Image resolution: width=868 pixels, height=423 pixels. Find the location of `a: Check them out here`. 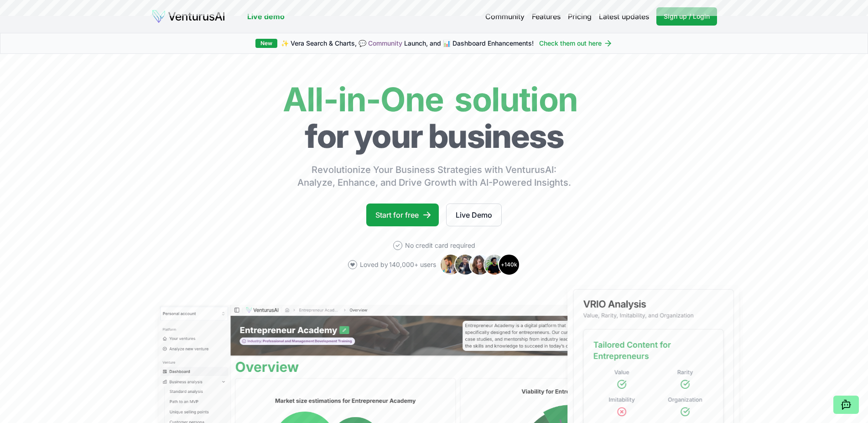

a: Check them out here is located at coordinates (575, 43).